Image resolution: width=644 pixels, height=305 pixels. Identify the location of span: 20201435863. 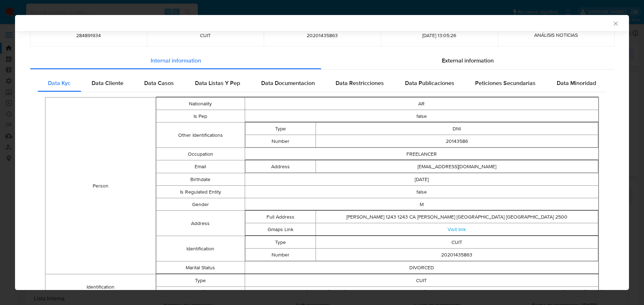
(322, 35).